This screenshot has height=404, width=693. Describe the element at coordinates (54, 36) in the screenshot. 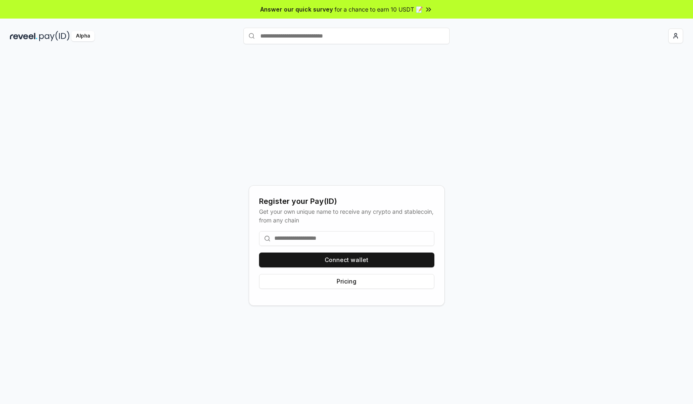

I see `img: pay_id` at that location.